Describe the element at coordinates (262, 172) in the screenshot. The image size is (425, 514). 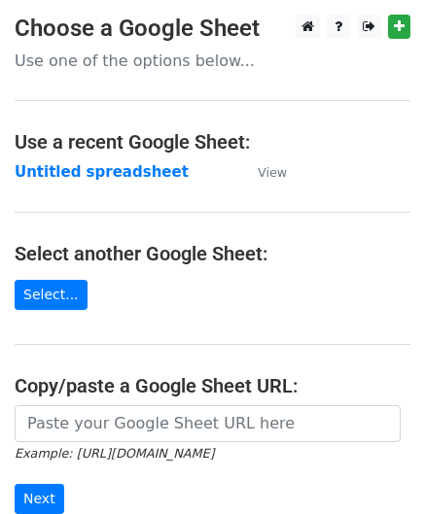
I see `a: View` at that location.